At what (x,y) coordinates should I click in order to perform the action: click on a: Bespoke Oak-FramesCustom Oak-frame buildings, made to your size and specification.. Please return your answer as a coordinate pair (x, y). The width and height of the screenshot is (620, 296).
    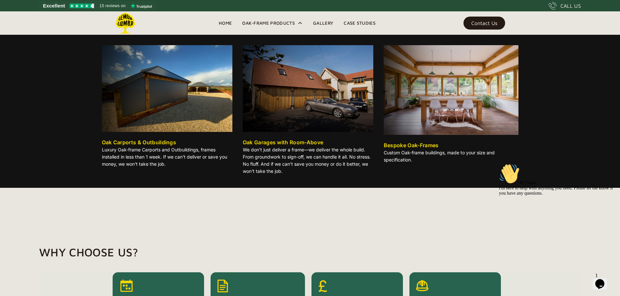
    Looking at the image, I should click on (451, 106).